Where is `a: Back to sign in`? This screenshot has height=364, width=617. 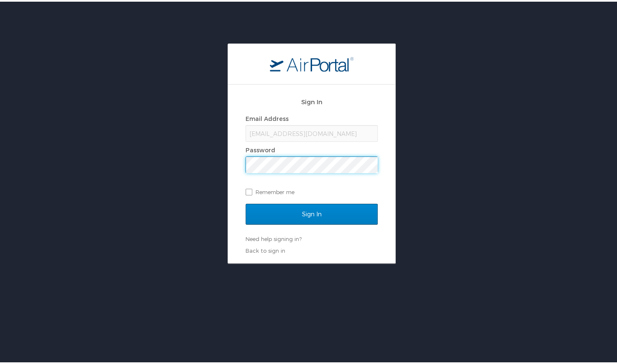
a: Back to sign in is located at coordinates (265, 249).